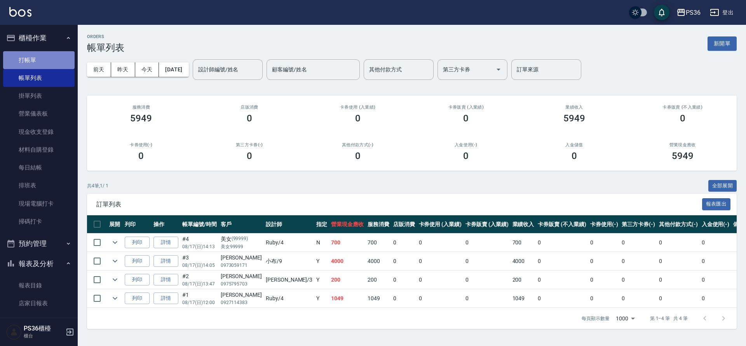 The height and width of the screenshot is (346, 746). Describe the element at coordinates (39, 96) in the screenshot. I see `a: 掛單列表` at that location.